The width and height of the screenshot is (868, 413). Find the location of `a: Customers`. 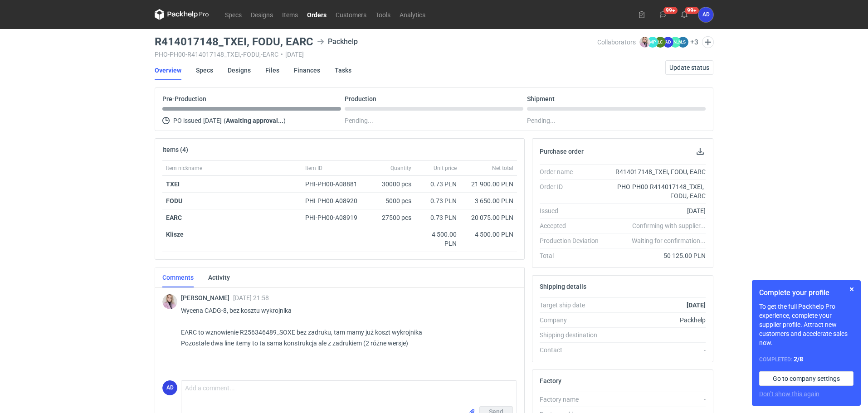

a: Customers is located at coordinates (351, 14).